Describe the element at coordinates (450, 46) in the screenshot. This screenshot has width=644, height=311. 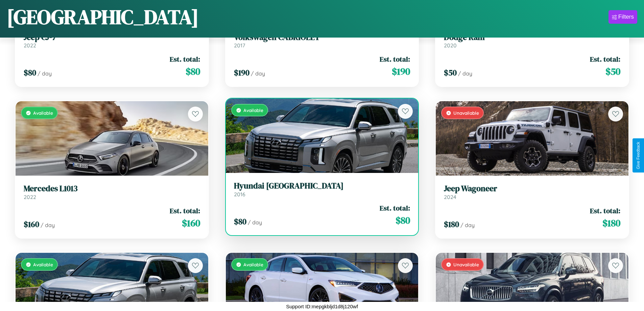
I see `span: 2020` at that location.